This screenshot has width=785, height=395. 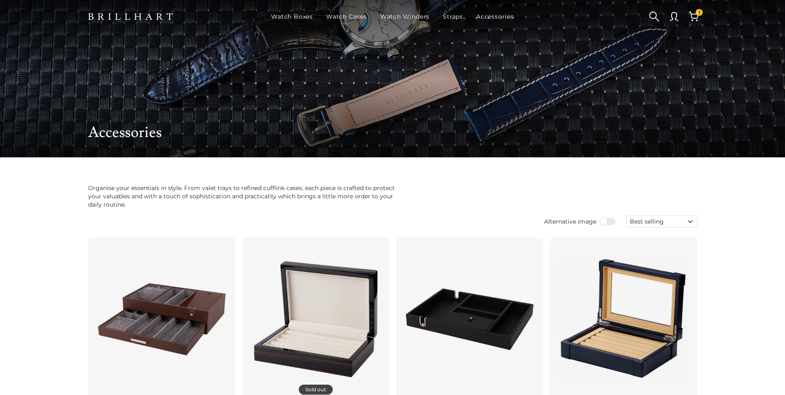 What do you see at coordinates (608, 221) in the screenshot?
I see `input: Use setting` at bounding box center [608, 221].